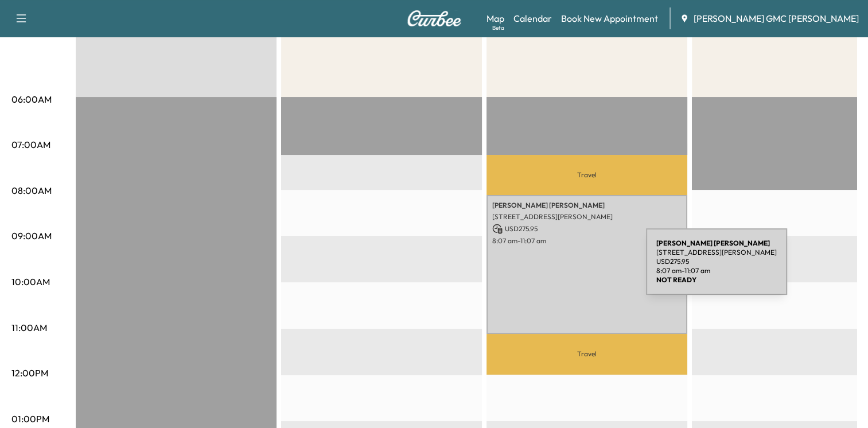 The width and height of the screenshot is (868, 428). What do you see at coordinates (434, 18) in the screenshot?
I see `img: Curbee Logo` at bounding box center [434, 18].